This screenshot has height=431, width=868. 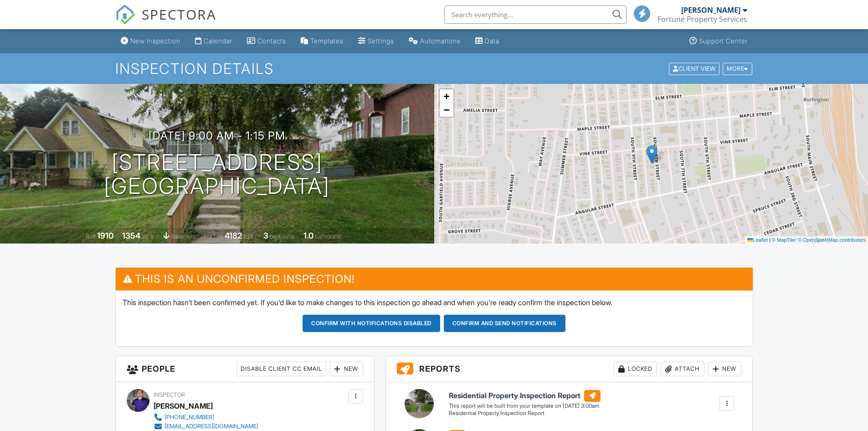 What do you see at coordinates (244, 369) in the screenshot?
I see `h3: People` at bounding box center [244, 369].